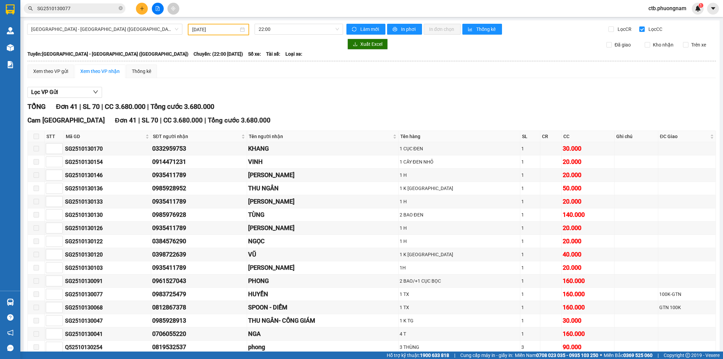  What do you see at coordinates (366, 29) in the screenshot?
I see `button: syncLàm mới` at bounding box center [366, 29].